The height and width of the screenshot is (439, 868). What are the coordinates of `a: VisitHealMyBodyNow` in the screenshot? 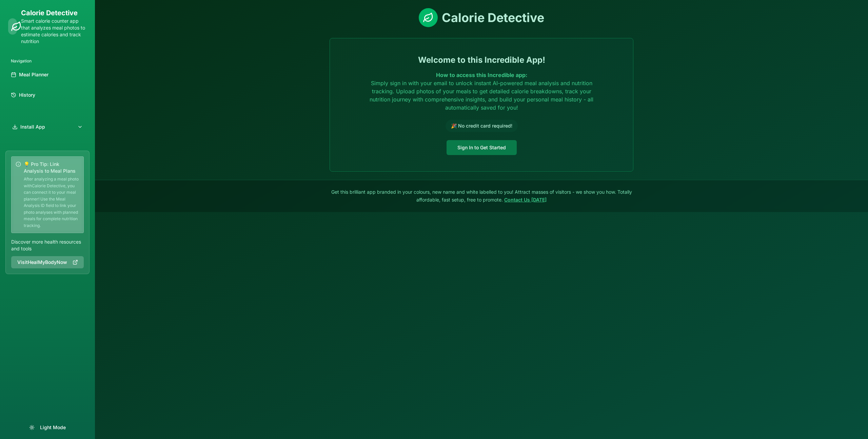 It's located at (47, 262).